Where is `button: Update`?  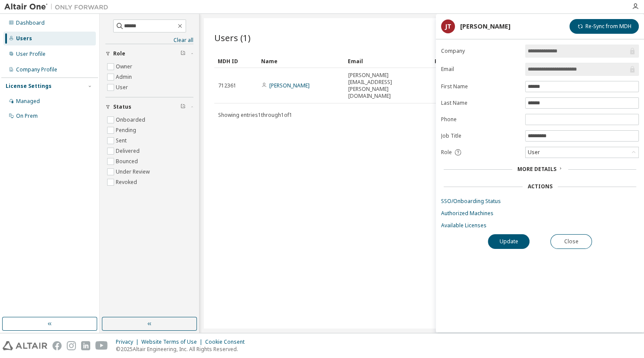
button: Update is located at coordinates (508, 242).